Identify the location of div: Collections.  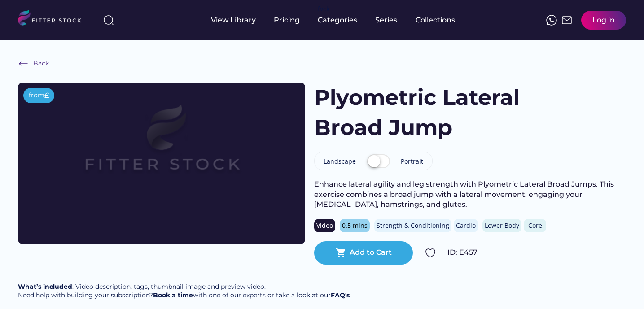
(435, 20).